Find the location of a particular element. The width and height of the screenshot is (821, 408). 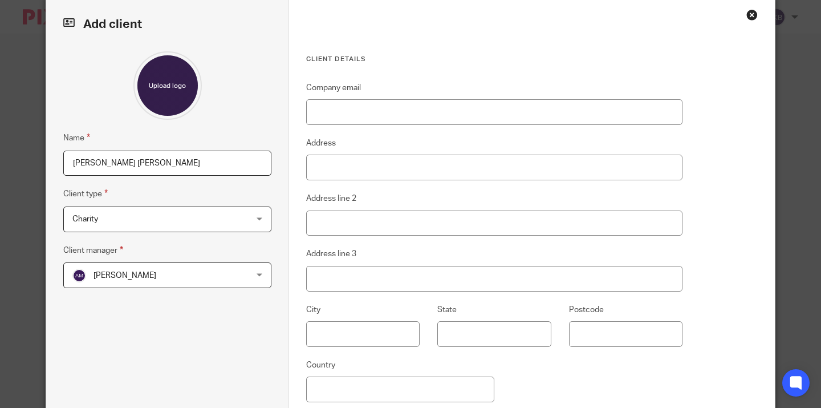

h2: Add client is located at coordinates (167, 25).